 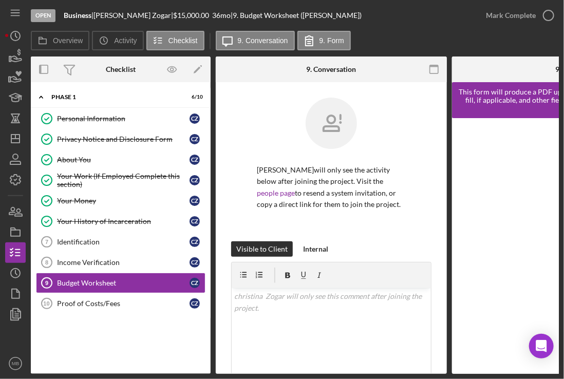 What do you see at coordinates (276, 192) in the screenshot?
I see `a: people page` at bounding box center [276, 192].